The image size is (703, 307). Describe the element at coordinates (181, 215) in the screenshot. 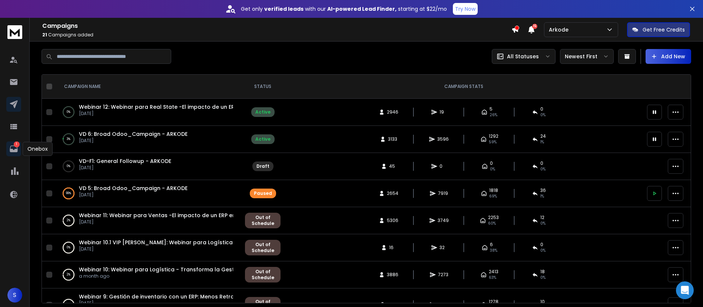

I see `a: Webinar 11: Webinar para Ventas -El impacto de un ERP en Ventas -ARKODE` at that location.